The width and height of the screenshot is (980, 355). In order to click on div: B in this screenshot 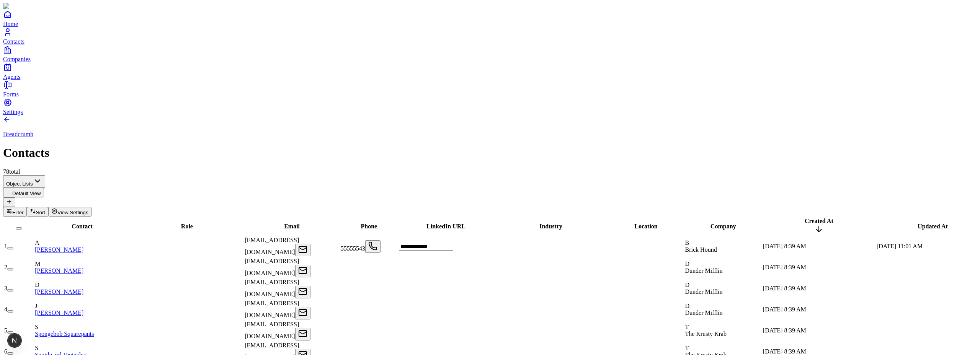, I will do `click(723, 243)`.